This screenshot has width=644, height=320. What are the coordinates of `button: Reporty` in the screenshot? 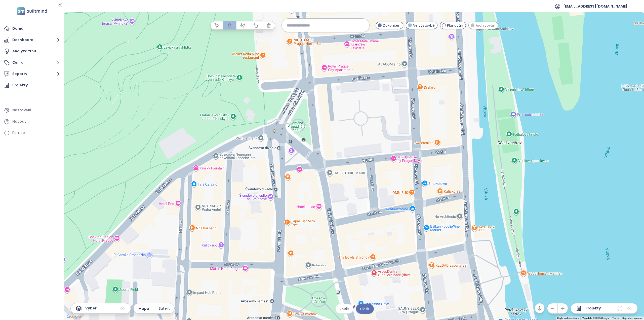 It's located at (32, 74).